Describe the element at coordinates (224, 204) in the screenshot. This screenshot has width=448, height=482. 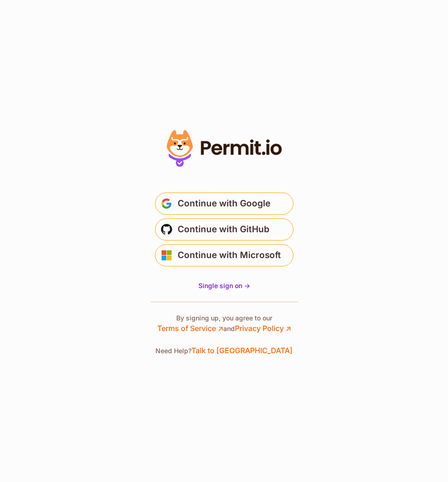
I see `span: Continue with Google` at that location.